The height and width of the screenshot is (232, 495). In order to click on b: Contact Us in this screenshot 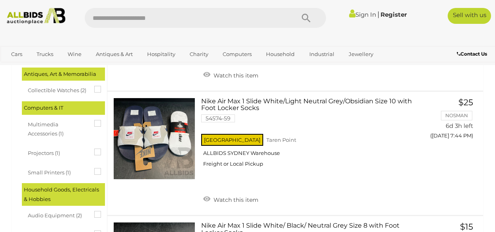, I will do `click(472, 54)`.